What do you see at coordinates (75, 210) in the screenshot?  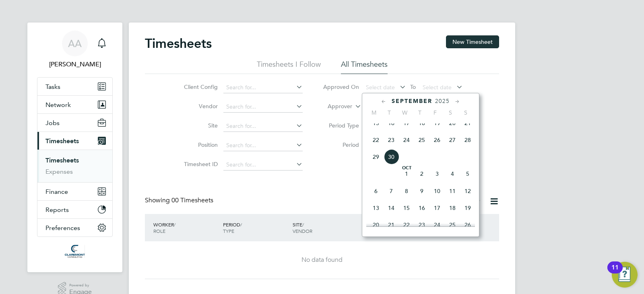 I see `button: Reports` at bounding box center [75, 210].